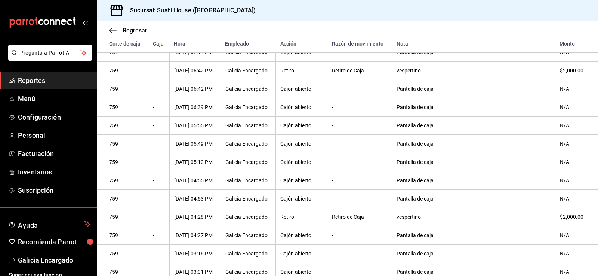  Describe the element at coordinates (54, 154) in the screenshot. I see `span: Facturación` at that location.